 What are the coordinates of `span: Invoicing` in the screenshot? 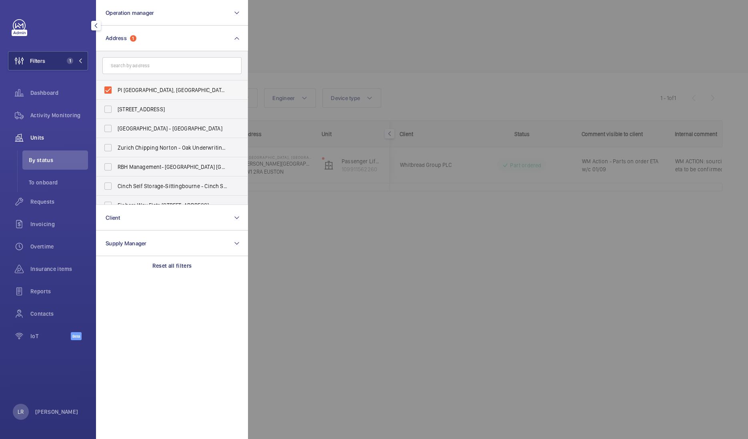 It's located at (59, 224).